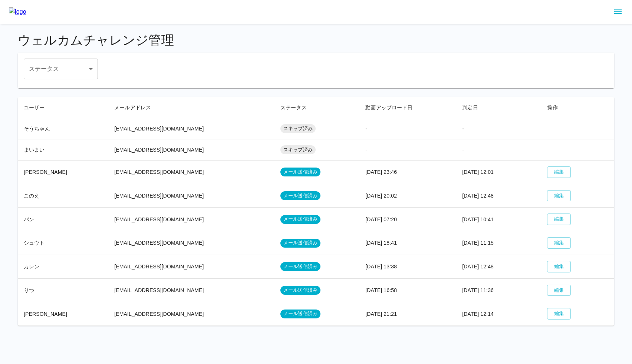  I want to click on th: 動画アップロード日, so click(408, 107).